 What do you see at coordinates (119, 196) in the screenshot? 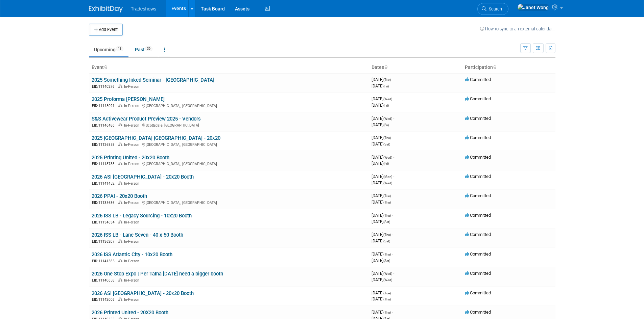
I see `a: 2026 PPAI - 20x20 Booth` at bounding box center [119, 196].